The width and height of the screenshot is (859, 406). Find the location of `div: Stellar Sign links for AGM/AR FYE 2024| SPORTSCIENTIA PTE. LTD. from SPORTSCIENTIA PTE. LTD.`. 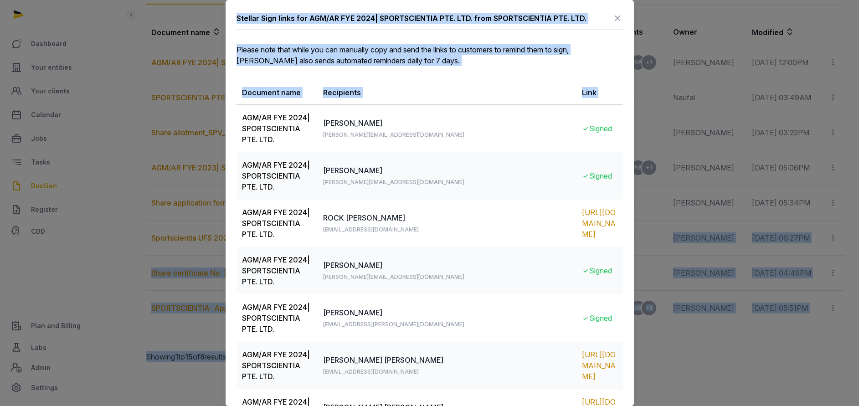

div: Stellar Sign links for AGM/AR FYE 2024| SPORTSCIENTIA PTE. LTD. from SPORTSCIENTIA PTE. LTD. is located at coordinates (412, 18).